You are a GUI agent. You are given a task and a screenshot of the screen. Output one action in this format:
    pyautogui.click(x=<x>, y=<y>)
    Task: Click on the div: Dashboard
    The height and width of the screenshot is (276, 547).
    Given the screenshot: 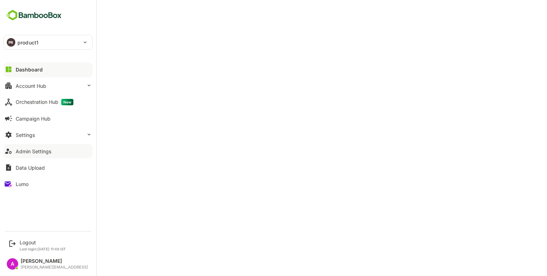 What is the action you would take?
    pyautogui.click(x=29, y=69)
    